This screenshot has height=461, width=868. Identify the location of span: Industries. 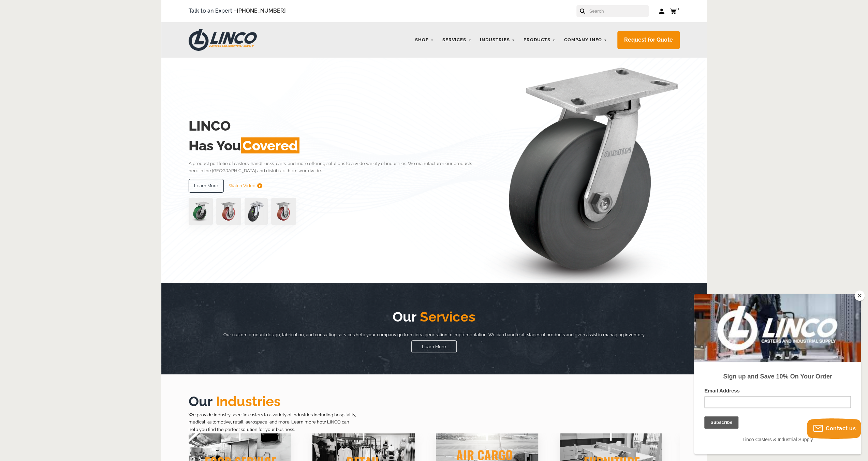
(246, 401).